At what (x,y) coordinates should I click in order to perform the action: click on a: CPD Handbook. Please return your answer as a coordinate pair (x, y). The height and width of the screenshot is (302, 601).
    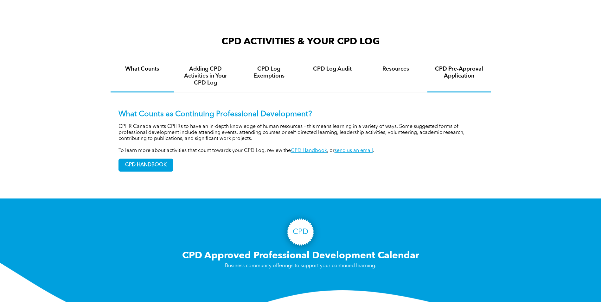
    Looking at the image, I should click on (309, 151).